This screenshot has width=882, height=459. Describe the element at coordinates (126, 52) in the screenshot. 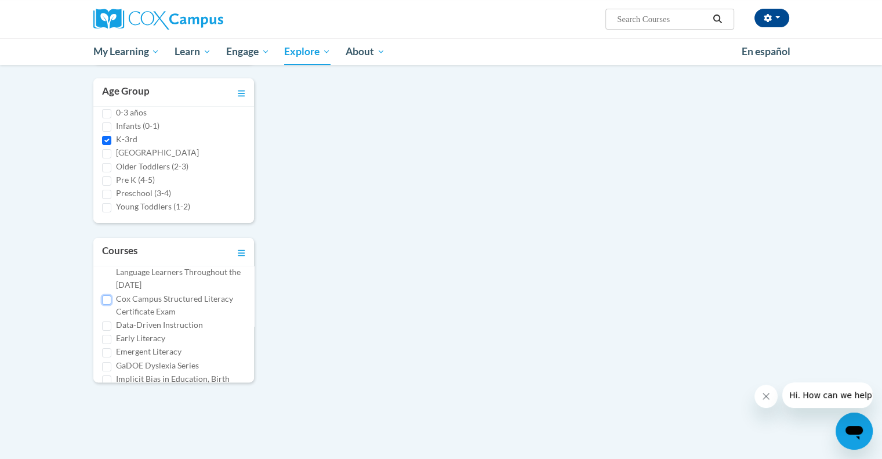

I see `a: My Learning` at that location.